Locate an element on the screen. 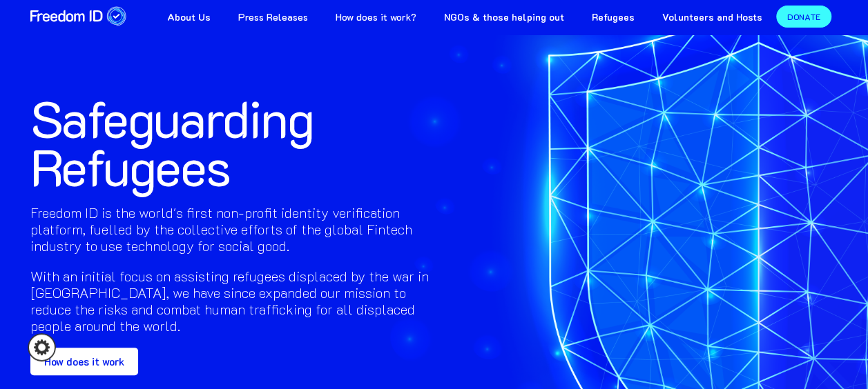 The height and width of the screenshot is (389, 868). h1: Safeguarding Refugees is located at coordinates (229, 142).